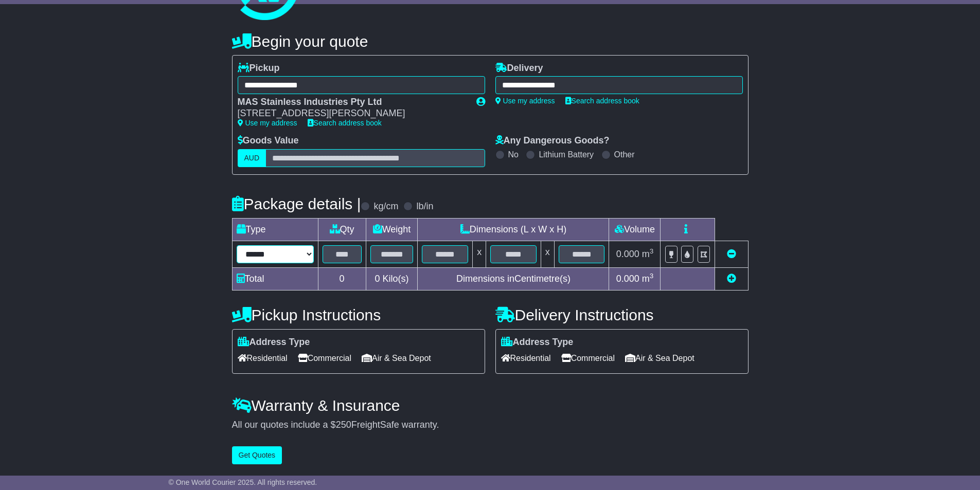 This screenshot has width=980, height=490. I want to click on label: Goods Value, so click(268, 141).